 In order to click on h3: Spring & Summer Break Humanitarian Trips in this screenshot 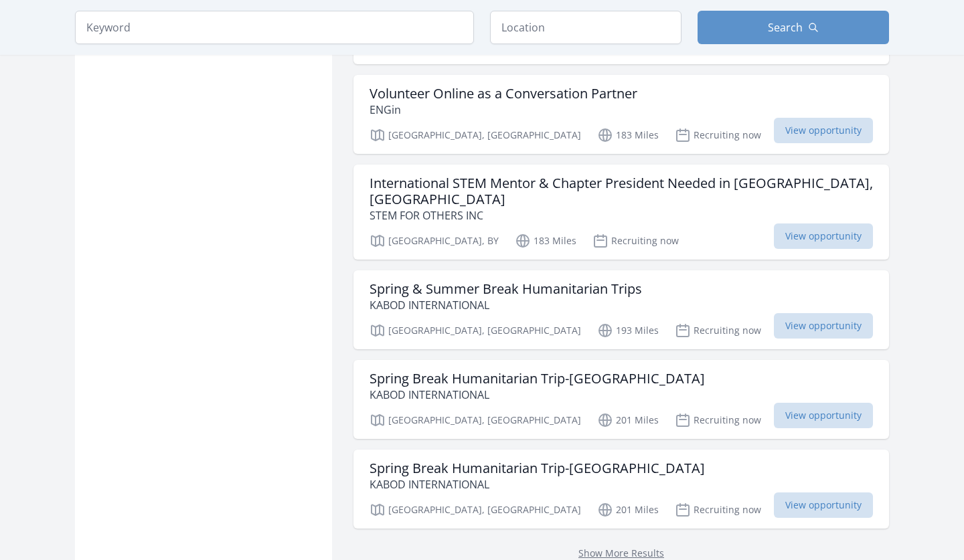, I will do `click(506, 289)`.